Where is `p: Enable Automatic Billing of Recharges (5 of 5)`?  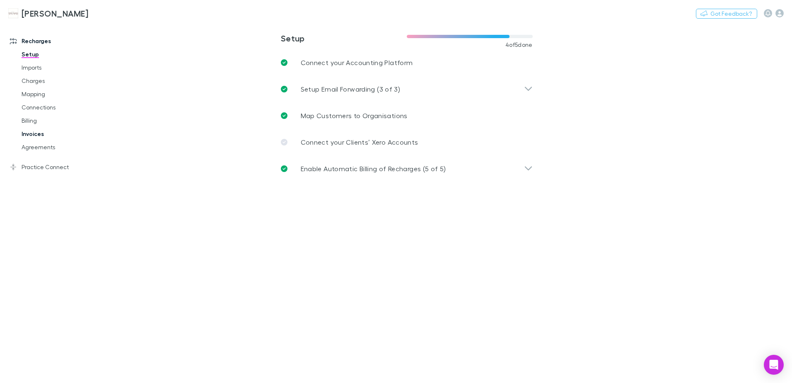
p: Enable Automatic Billing of Recharges (5 of 5) is located at coordinates (373, 169).